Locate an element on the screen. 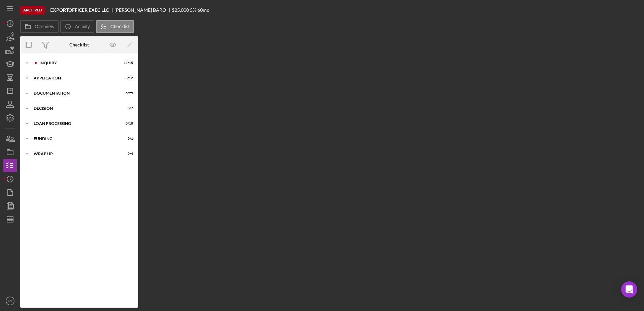 The height and width of the screenshot is (311, 644). label: Checklist is located at coordinates (120, 26).